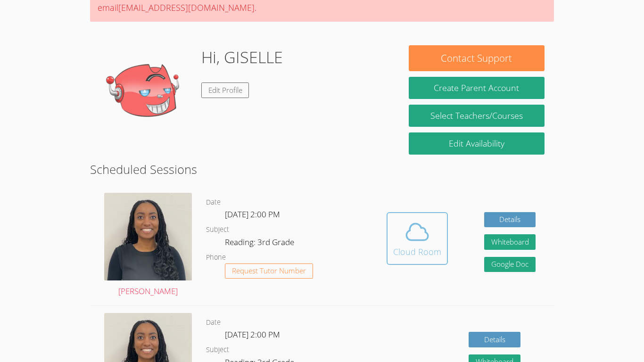 This screenshot has height=362, width=644. Describe the element at coordinates (510, 264) in the screenshot. I see `a: Google Doc` at that location.